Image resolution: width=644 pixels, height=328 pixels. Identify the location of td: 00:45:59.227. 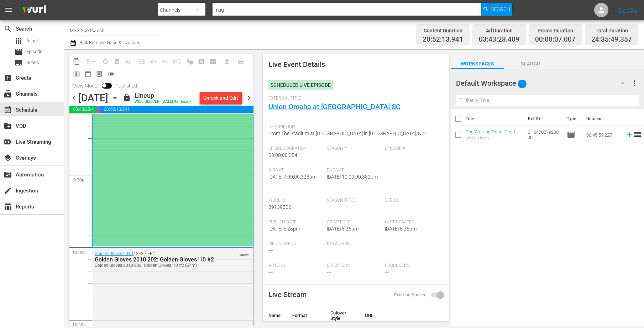
(603, 135).